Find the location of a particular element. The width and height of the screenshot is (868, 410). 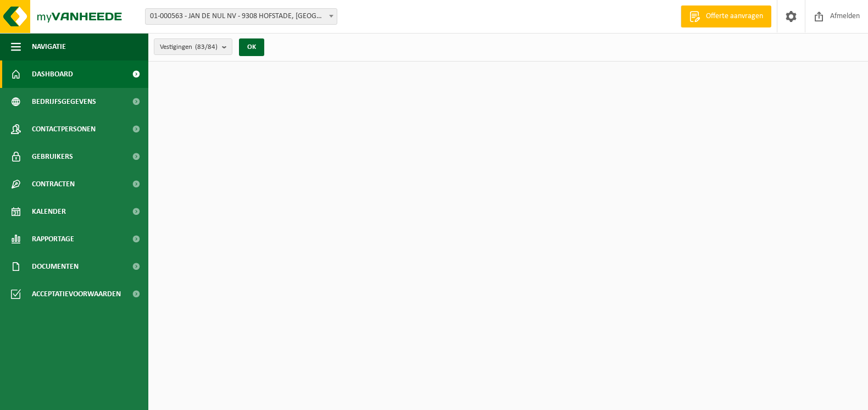

span: Navigatie is located at coordinates (49, 47).